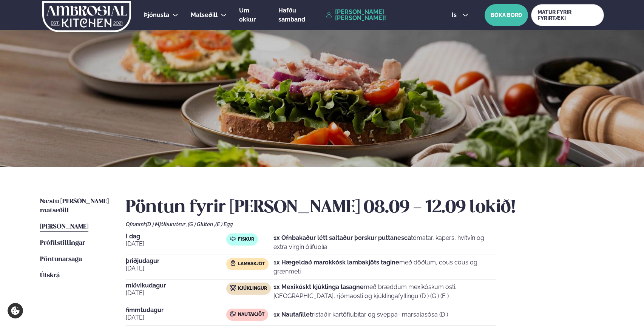 The height and width of the screenshot is (326, 644). What do you see at coordinates (318, 287) in the screenshot?
I see `strong: 1x Mexikóskt kjúklinga lasagne` at bounding box center [318, 287].